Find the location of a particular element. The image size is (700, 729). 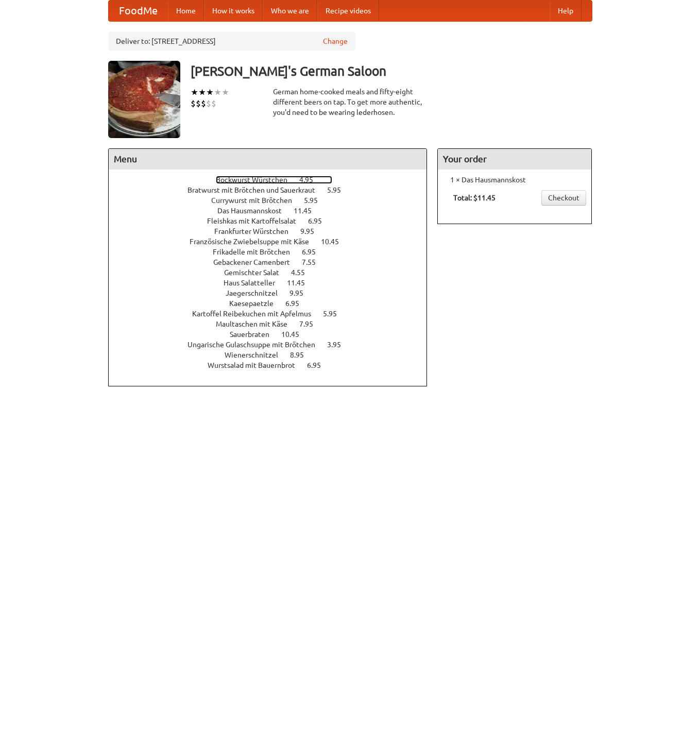

a: Change is located at coordinates (335, 42).